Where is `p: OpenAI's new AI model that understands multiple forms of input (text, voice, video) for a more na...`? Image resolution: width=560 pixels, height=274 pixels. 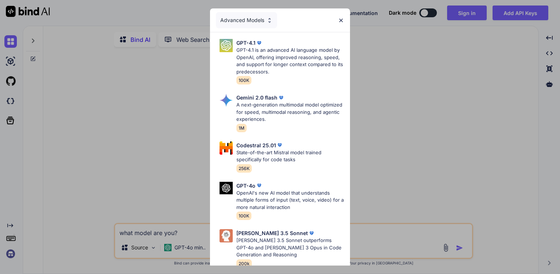 p: OpenAI's new AI model that understands multiple forms of input (text, voice, video) for a more na... is located at coordinates (290, 200).